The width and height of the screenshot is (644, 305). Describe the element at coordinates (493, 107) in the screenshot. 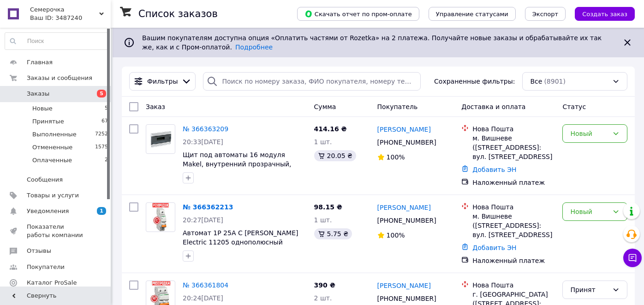

I see `span: Доставка и оплата` at that location.